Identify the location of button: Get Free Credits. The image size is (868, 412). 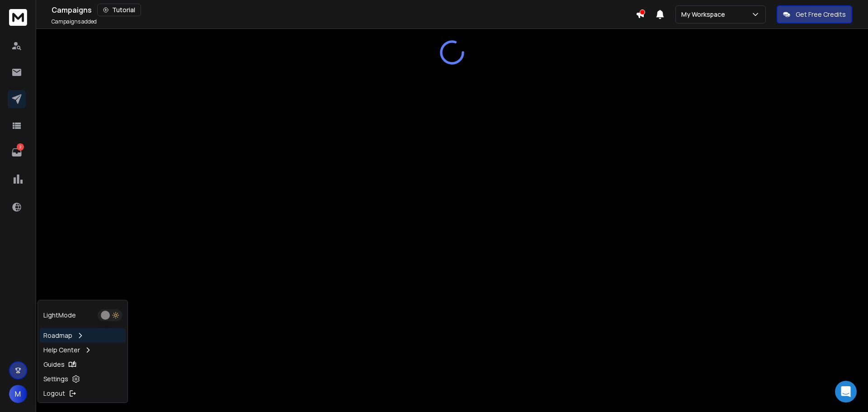
(814, 14).